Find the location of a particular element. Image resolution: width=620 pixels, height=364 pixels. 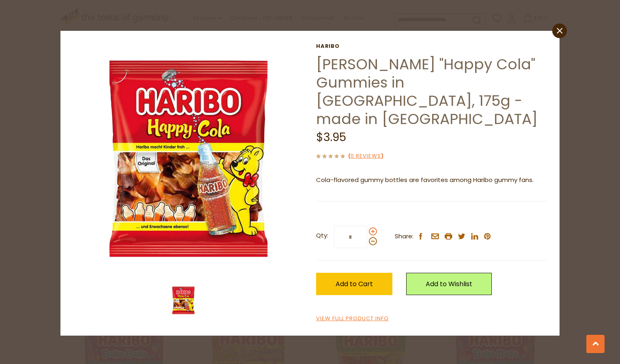

span: Add to Cart is located at coordinates (354, 284).